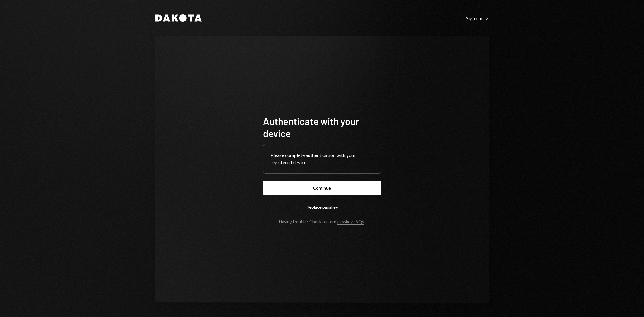  Describe the element at coordinates (322, 188) in the screenshot. I see `button: Continue` at that location.